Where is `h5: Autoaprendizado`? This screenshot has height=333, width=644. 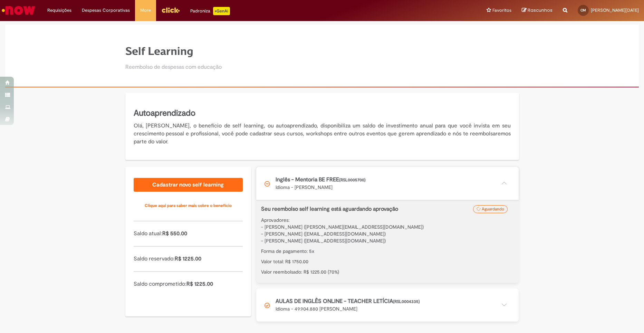
h5: Autoaprendizado is located at coordinates (322, 113).